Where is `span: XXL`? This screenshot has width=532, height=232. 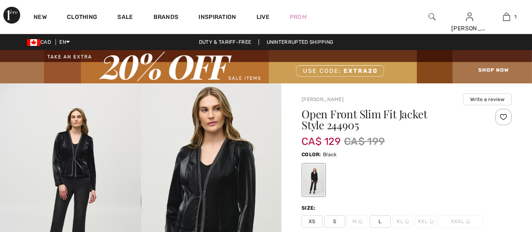 span: XXL is located at coordinates (425, 221).